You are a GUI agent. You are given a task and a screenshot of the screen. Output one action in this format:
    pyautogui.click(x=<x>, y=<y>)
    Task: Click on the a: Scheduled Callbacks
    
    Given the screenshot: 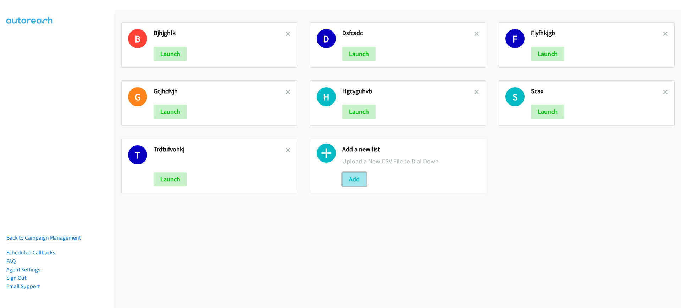 What is the action you would take?
    pyautogui.click(x=31, y=253)
    